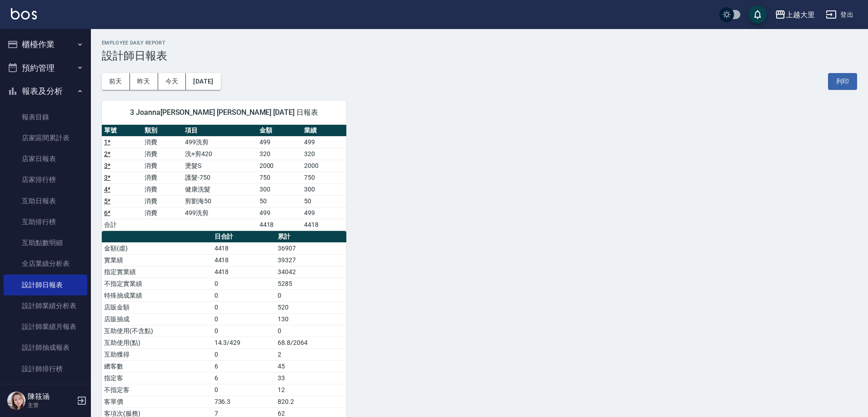 This screenshot has height=417, width=868. Describe the element at coordinates (279, 178) in the screenshot. I see `td: 750` at that location.